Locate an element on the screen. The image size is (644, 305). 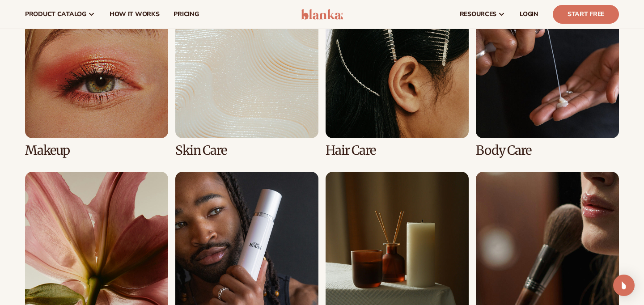
img: logo is located at coordinates (322, 14).